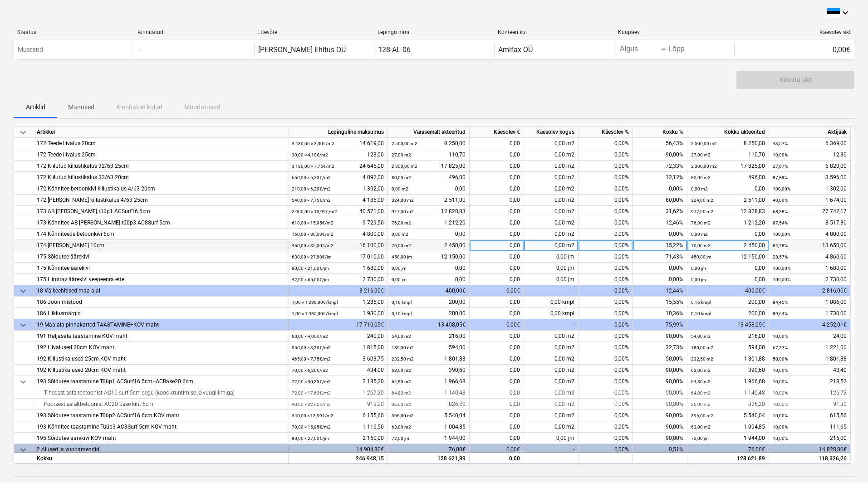 This screenshot has width=868, height=483. What do you see at coordinates (810, 291) in the screenshot?
I see `div: 2 816,00€` at bounding box center [810, 291].